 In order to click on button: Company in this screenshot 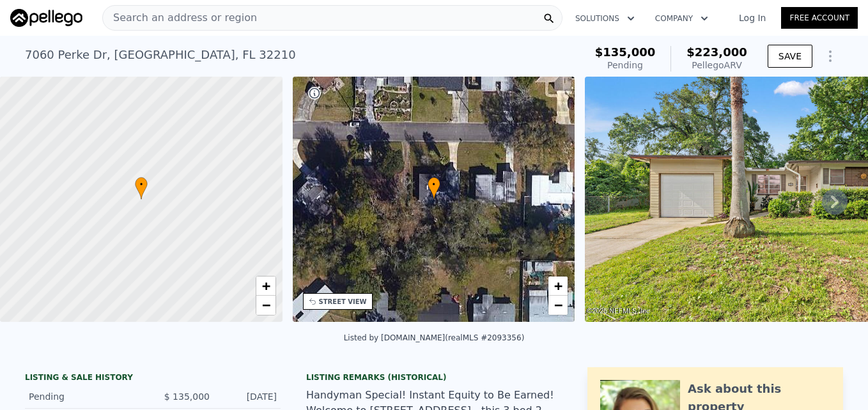, I will do `click(682, 19)`.